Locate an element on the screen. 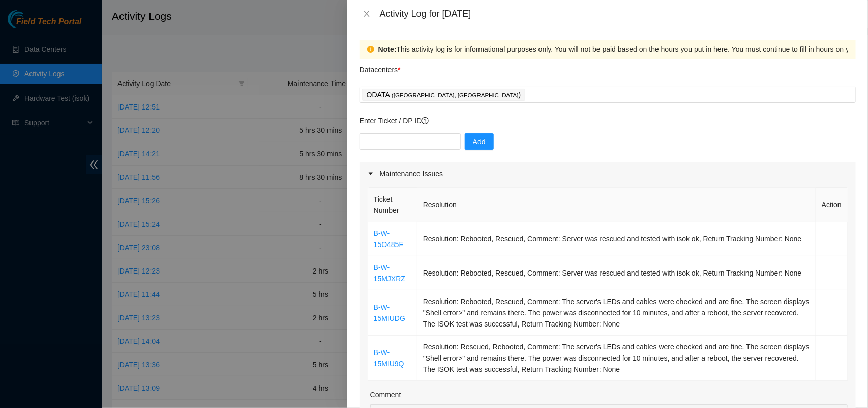  span: exclamation-circle is located at coordinates (371, 50).